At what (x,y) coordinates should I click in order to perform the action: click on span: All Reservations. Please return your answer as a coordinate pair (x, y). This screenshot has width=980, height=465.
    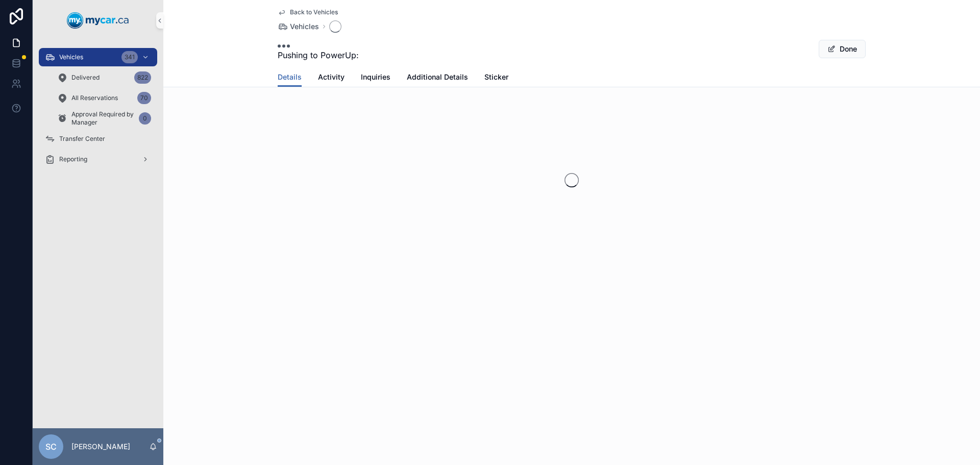
    Looking at the image, I should click on (95, 98).